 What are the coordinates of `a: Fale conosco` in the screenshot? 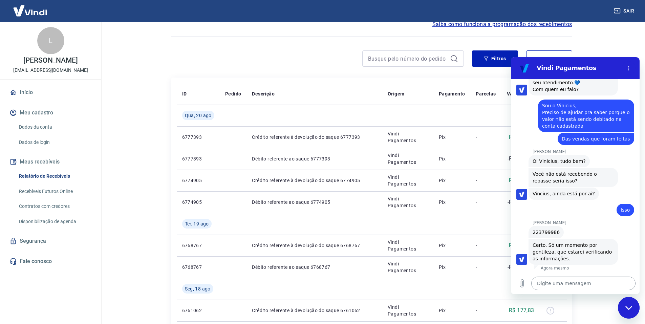 It's located at (50, 261).